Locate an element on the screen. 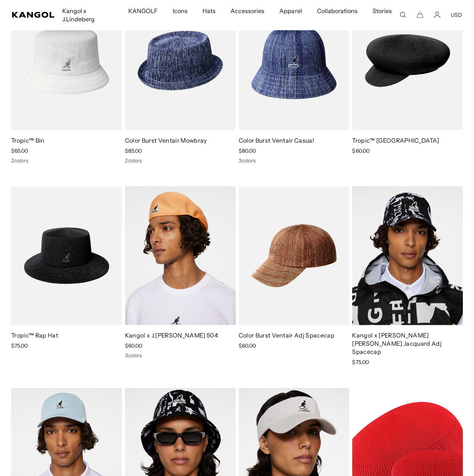 Image resolution: width=474 pixels, height=476 pixels. a: Color Burst Ventair Casual is located at coordinates (277, 140).